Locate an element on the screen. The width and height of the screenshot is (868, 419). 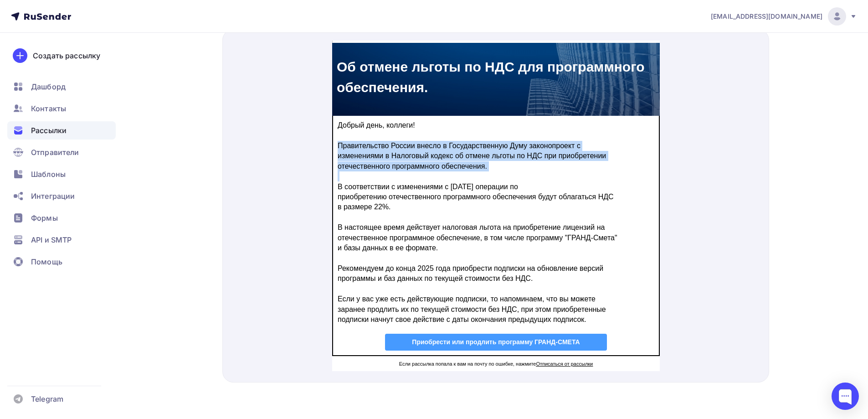
span: Рассылки is located at coordinates (49, 130).